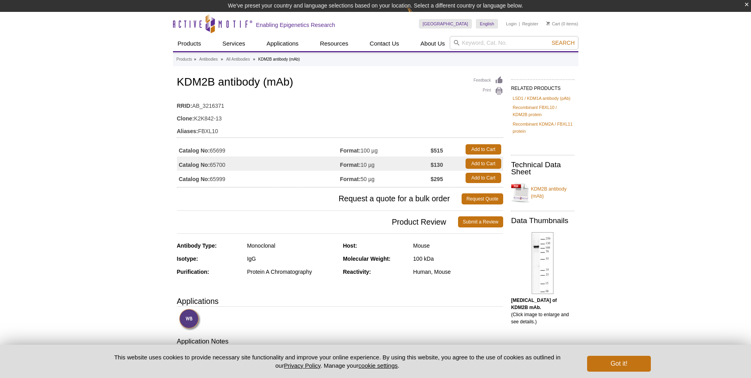 This screenshot has width=751, height=378. Describe the element at coordinates (367, 259) in the screenshot. I see `strong: Molecular Weight:` at that location.